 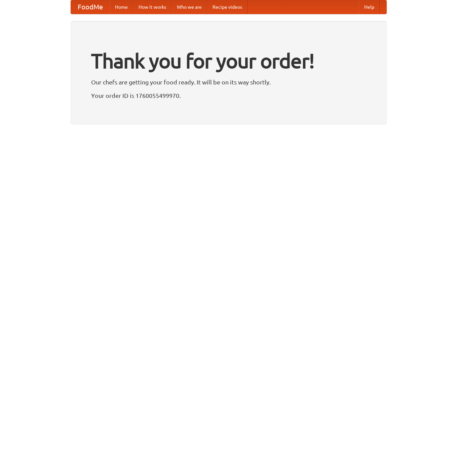 What do you see at coordinates (90, 7) in the screenshot?
I see `a: FoodMe` at bounding box center [90, 7].